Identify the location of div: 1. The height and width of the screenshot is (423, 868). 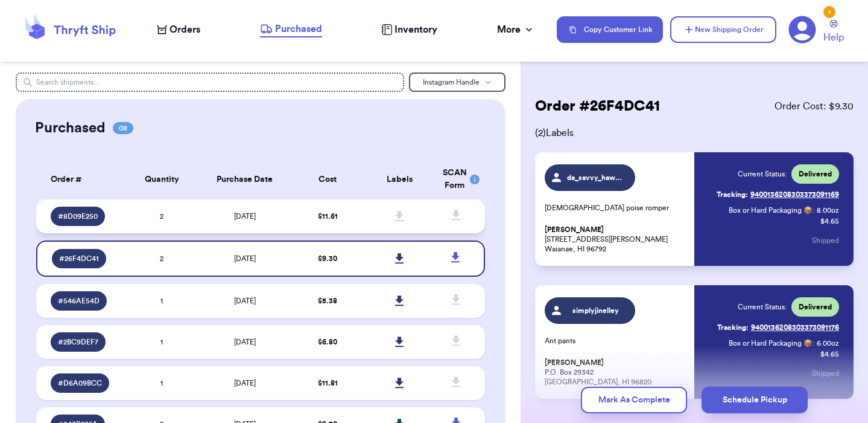
(830, 12).